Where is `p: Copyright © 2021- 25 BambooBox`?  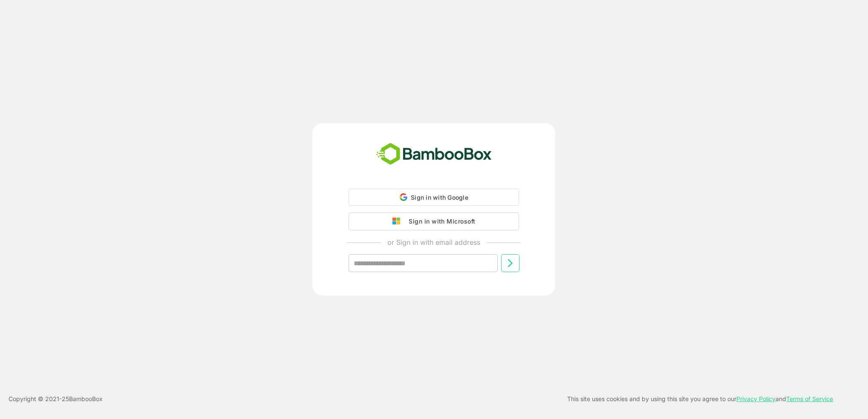
p: Copyright © 2021- 25 BambooBox is located at coordinates (56, 399).